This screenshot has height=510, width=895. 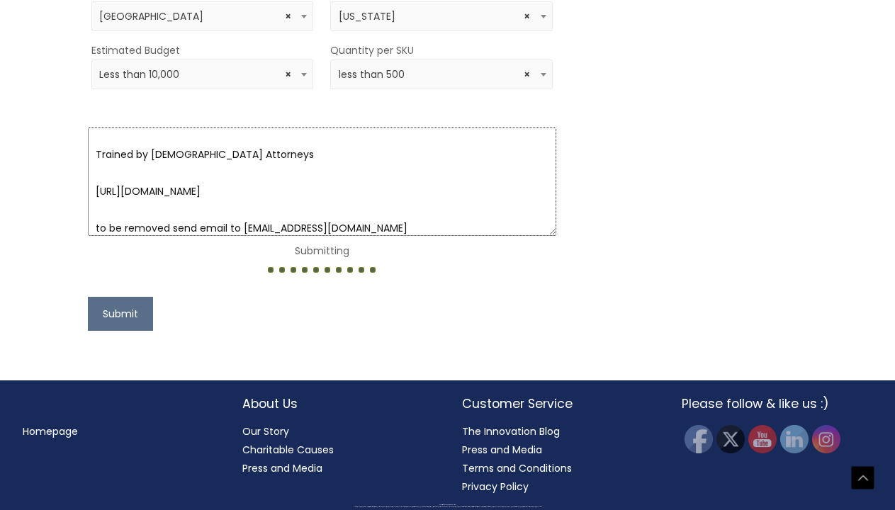 What do you see at coordinates (452, 505) in the screenshot?
I see `span: Cosmetic Solutions` at bounding box center [452, 505].